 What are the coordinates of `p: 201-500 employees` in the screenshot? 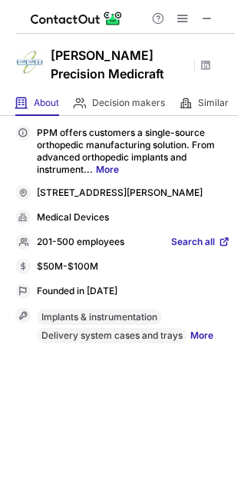 It's located at (81, 243).